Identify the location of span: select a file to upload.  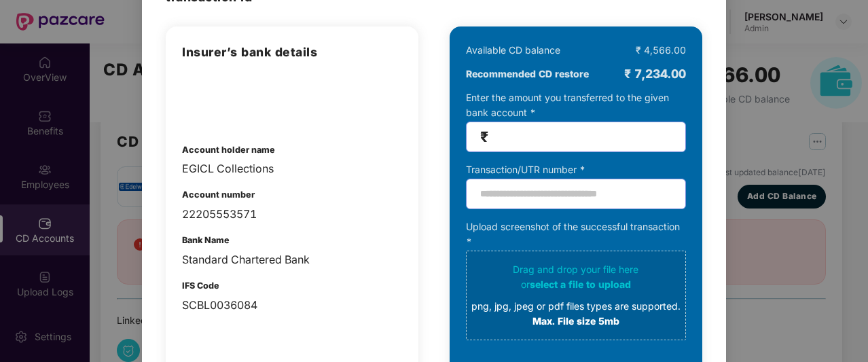
(580, 284).